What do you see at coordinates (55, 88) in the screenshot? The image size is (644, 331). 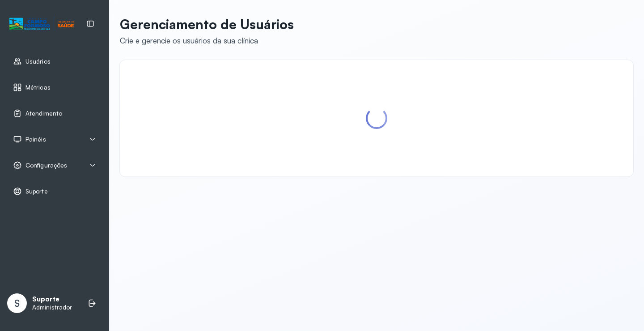 I see `a: Métricas` at bounding box center [55, 88].